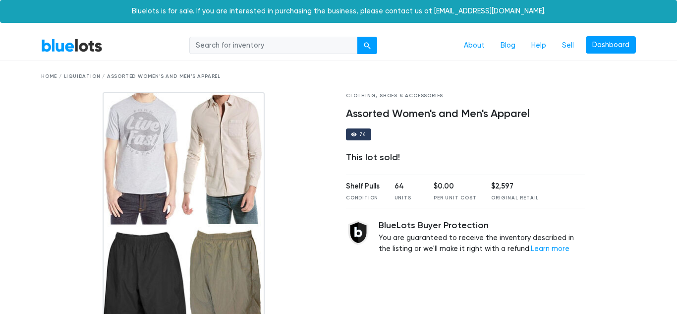 The height and width of the screenshot is (314, 677). What do you see at coordinates (482, 237) in the screenshot?
I see `div: You are guaranteed to receive the inventory described in the listing or we'll make it right with ...` at bounding box center [482, 237].